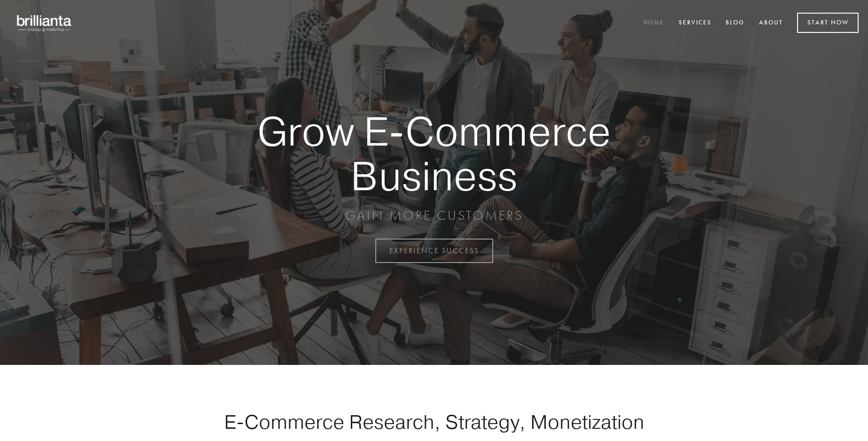 The image size is (868, 441). Describe the element at coordinates (434, 154) in the screenshot. I see `strong: Grow E-Commerce Business` at that location.